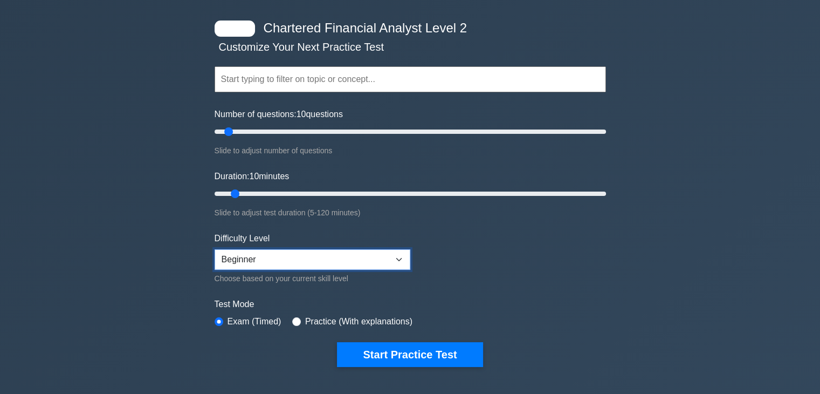 The width and height of the screenshot is (820, 394). What do you see at coordinates (410, 150) in the screenshot?
I see `div: Slide to adjust number of questions` at bounding box center [410, 150].